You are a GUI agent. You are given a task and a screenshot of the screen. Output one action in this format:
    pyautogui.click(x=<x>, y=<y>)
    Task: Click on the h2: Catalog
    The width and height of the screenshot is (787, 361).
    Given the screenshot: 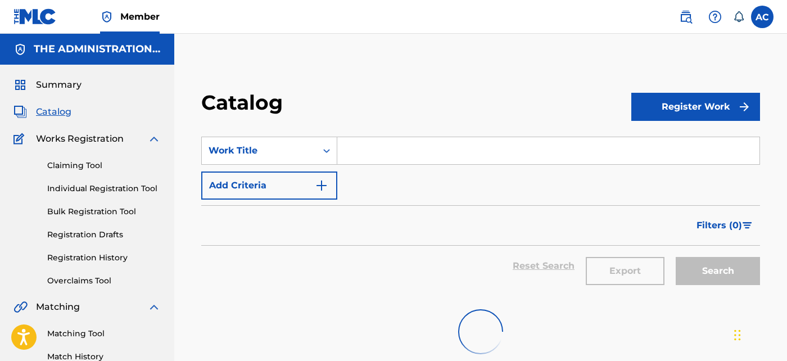 What is the action you would take?
    pyautogui.click(x=245, y=102)
    